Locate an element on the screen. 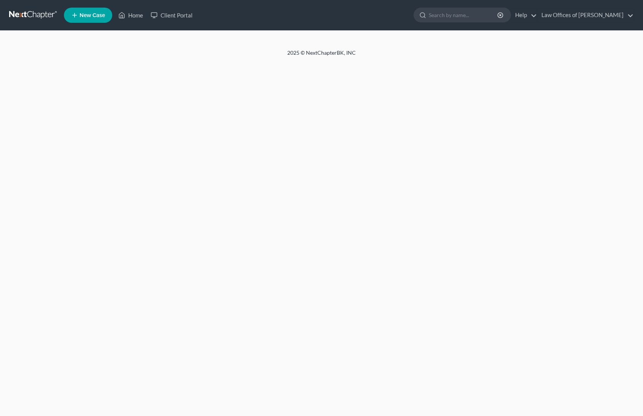 The width and height of the screenshot is (643, 416). span: New Case is located at coordinates (92, 15).